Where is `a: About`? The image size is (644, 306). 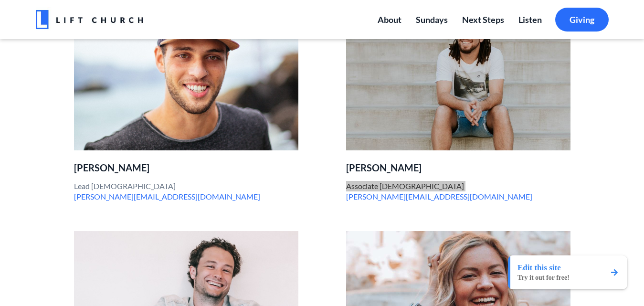 a: About is located at coordinates (389, 20).